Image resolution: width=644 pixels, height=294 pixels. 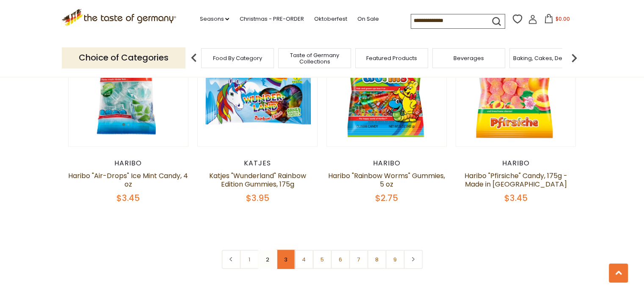 What do you see at coordinates (249, 259) in the screenshot?
I see `a: 1` at bounding box center [249, 259].